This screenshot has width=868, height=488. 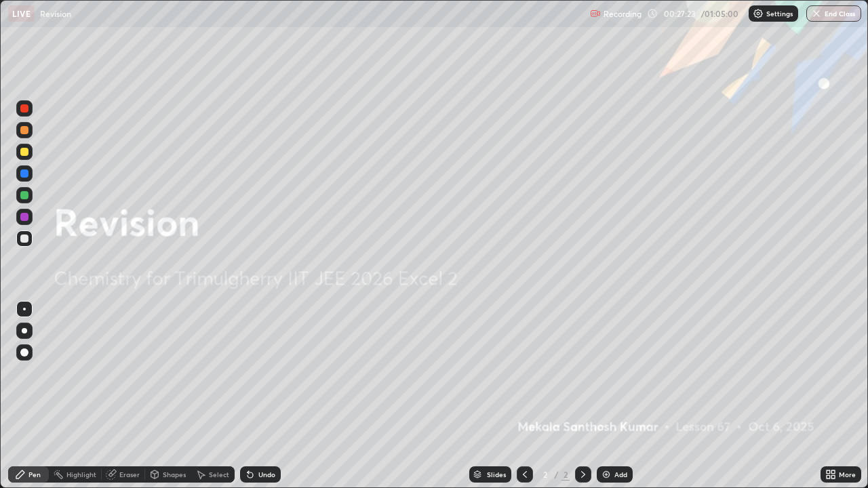 I want to click on p: LIVE, so click(x=21, y=13).